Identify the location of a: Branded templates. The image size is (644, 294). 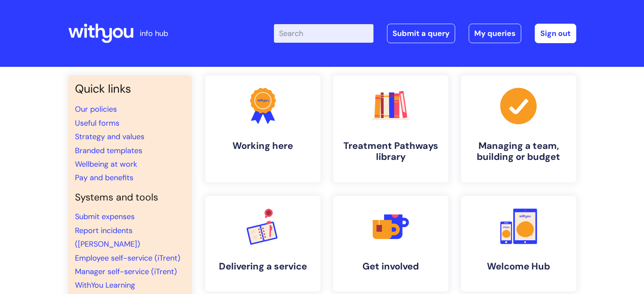
(108, 150).